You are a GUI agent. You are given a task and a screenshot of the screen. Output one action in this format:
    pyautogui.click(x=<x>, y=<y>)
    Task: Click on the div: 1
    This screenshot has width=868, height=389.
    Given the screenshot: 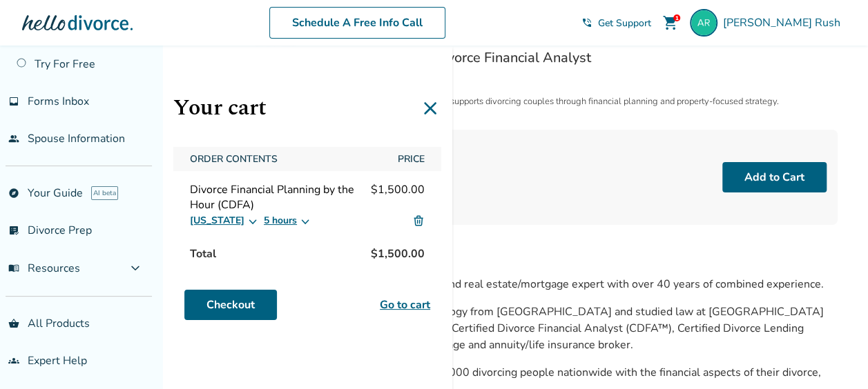 What is the action you would take?
    pyautogui.click(x=677, y=18)
    